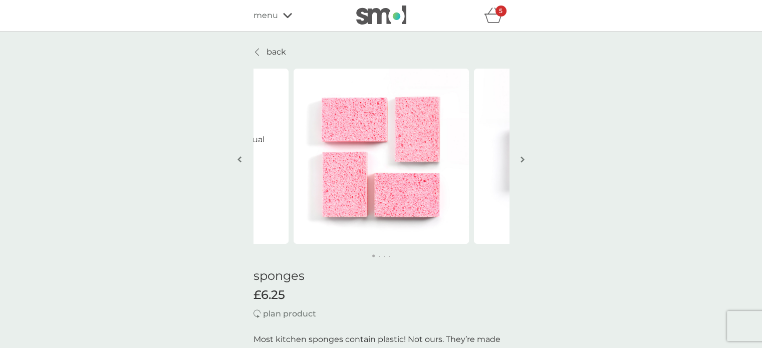  I want to click on div: basket, so click(496, 16).